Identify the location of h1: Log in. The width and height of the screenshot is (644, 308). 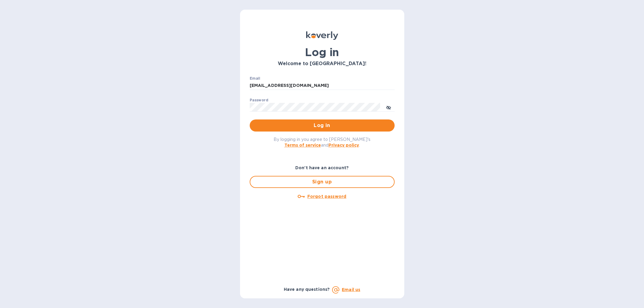
(322, 52).